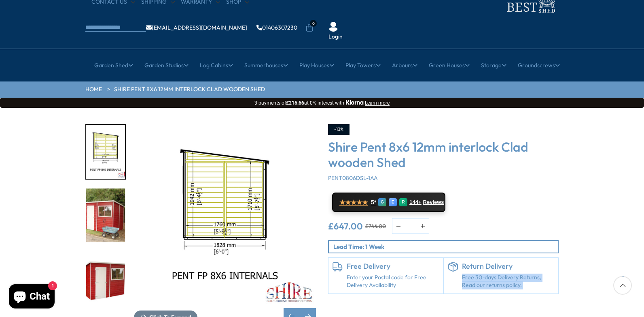  Describe the element at coordinates (346, 226) in the screenshot. I see `ins: £647.00` at that location.